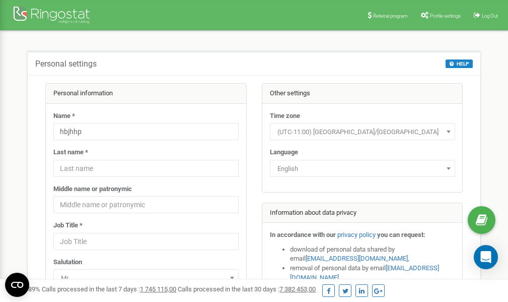  Describe the element at coordinates (146, 168) in the screenshot. I see `input: Last name` at that location.